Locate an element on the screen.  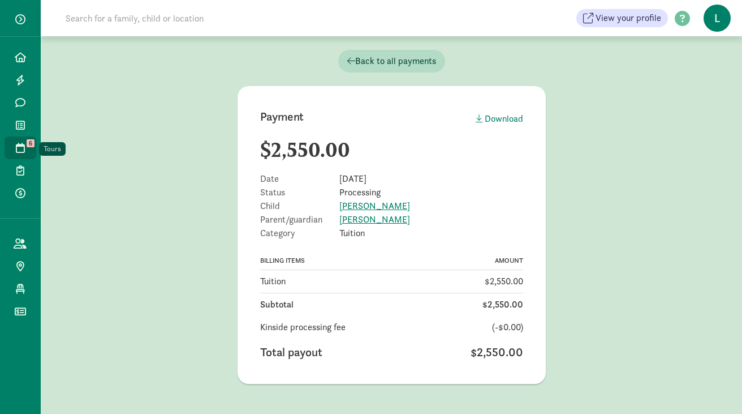
h2: $2,550.00 is located at coordinates (392, 149).